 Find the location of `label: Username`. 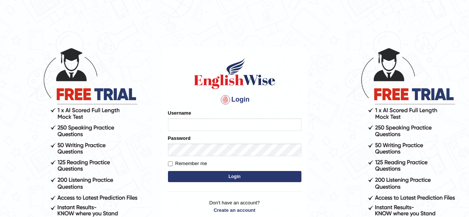

label: Username is located at coordinates (180, 113).